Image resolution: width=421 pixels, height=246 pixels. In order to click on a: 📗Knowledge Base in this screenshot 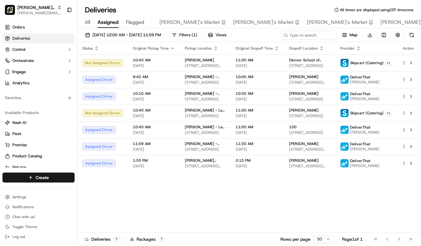, I will do `click(27, 93)`.